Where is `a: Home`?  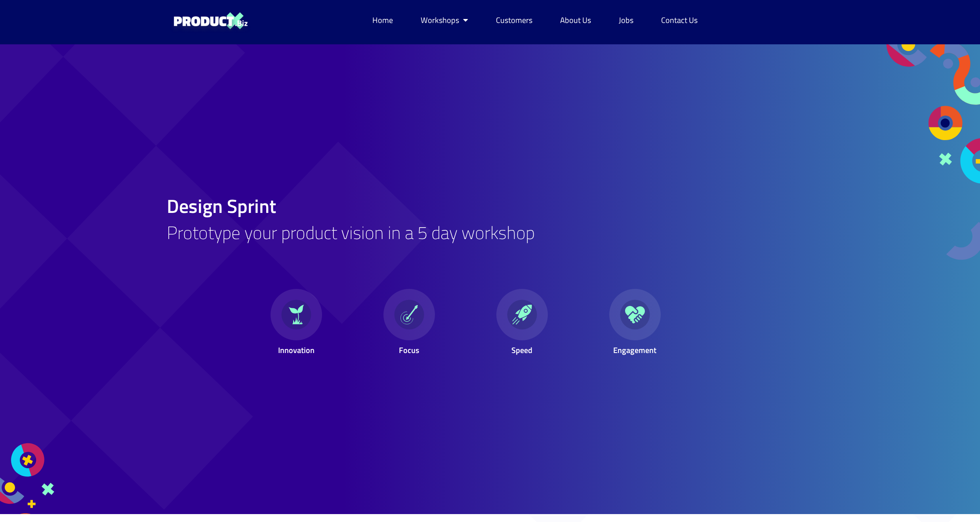
a: Home is located at coordinates (383, 20).